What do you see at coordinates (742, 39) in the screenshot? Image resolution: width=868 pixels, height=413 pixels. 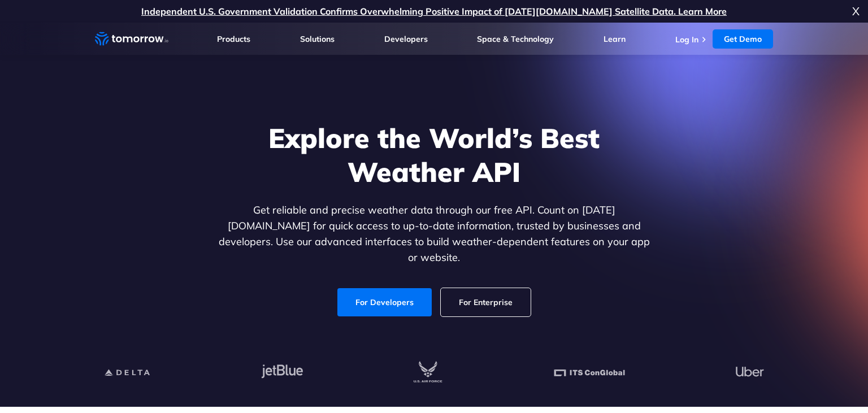 I see `a: Get Demo` at bounding box center [742, 39].